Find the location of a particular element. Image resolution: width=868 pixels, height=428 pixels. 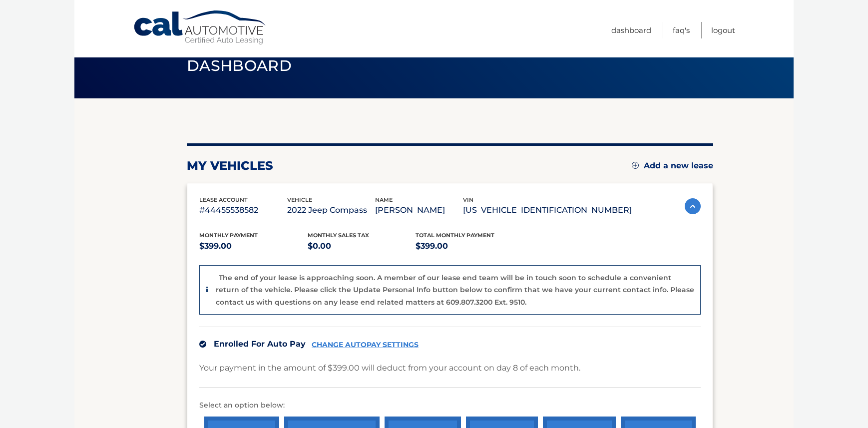

span: lease account is located at coordinates (223, 200).